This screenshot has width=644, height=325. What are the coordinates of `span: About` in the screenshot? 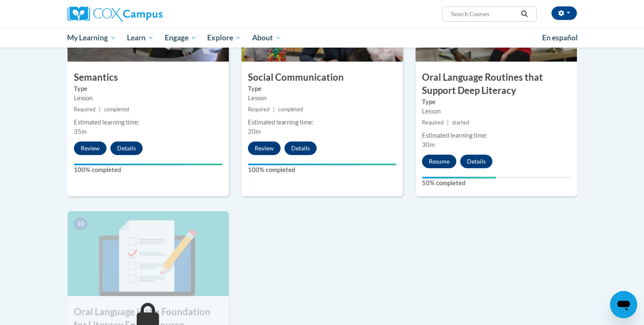 It's located at (267, 38).